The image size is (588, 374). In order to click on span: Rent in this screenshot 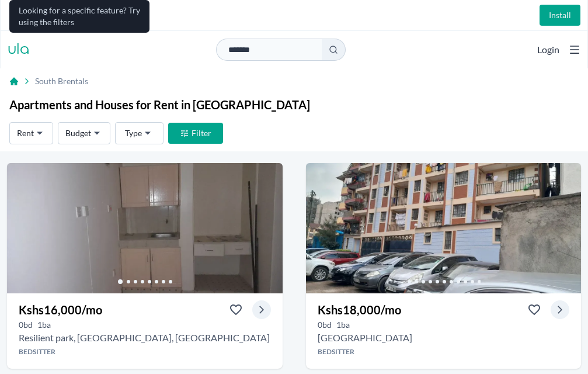, I will do `click(25, 133)`.